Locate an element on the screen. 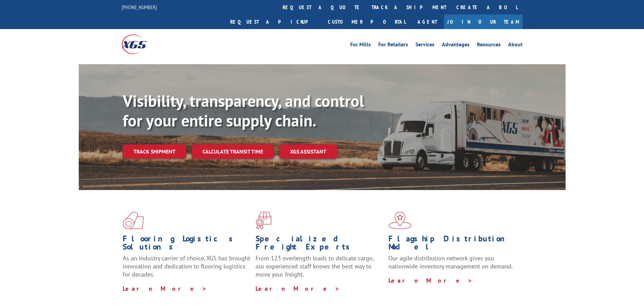 Image resolution: width=644 pixels, height=308 pixels. a: XGS ASSISTANT is located at coordinates (308, 152).